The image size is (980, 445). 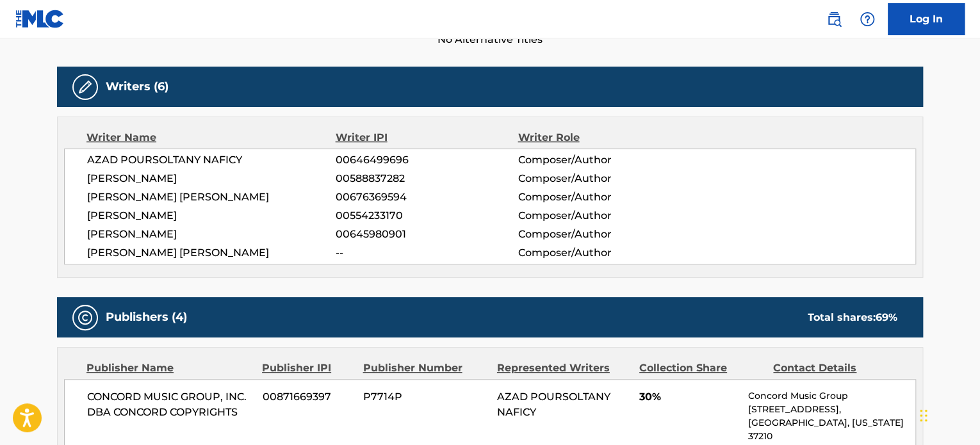 What do you see at coordinates (835, 368) in the screenshot?
I see `div: Contact Details` at bounding box center [835, 368].